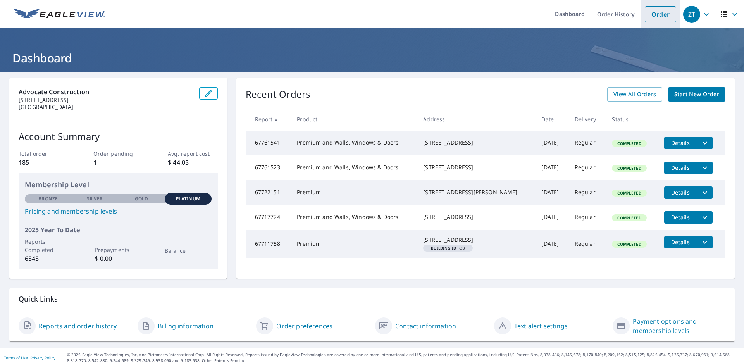 This screenshot has width=744, height=362. What do you see at coordinates (635, 94) in the screenshot?
I see `a: View All Orders` at bounding box center [635, 94].